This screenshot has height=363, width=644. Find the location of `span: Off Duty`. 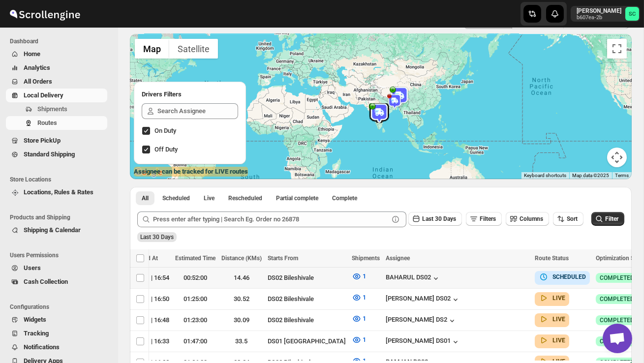

span: Off Duty is located at coordinates (166, 149).